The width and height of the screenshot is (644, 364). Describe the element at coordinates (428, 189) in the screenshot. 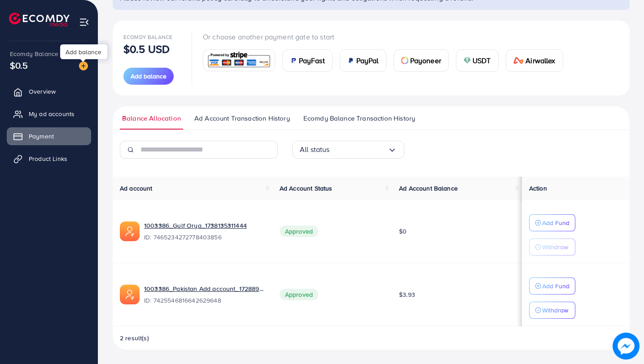

I see `span: Ad Account Balance` at that location.